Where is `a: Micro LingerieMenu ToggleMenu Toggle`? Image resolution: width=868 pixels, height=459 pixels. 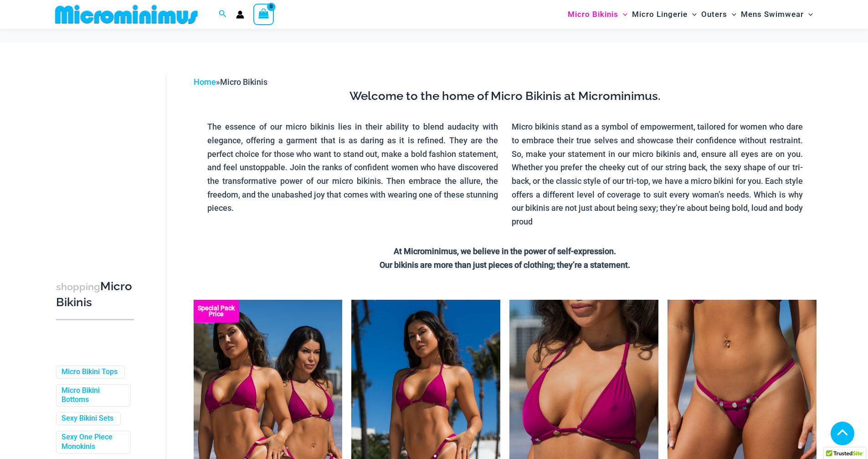 a: Micro LingerieMenu ToggleMenu Toggle is located at coordinates (665, 14).